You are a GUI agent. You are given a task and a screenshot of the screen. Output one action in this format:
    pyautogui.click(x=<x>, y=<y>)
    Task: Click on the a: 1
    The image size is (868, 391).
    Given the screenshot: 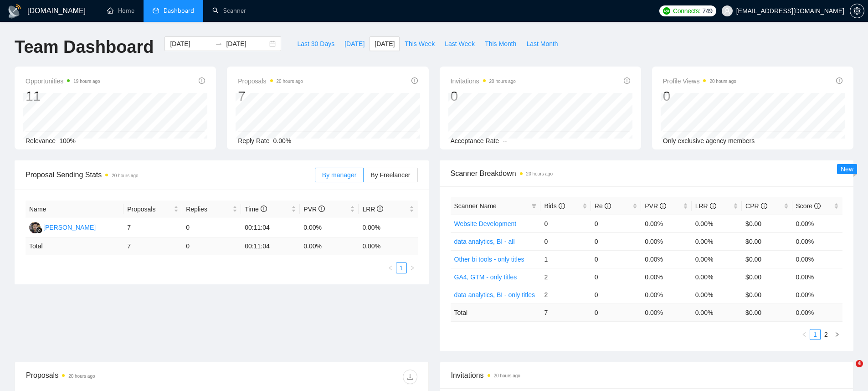 What is the action you would take?
    pyautogui.click(x=402, y=268)
    